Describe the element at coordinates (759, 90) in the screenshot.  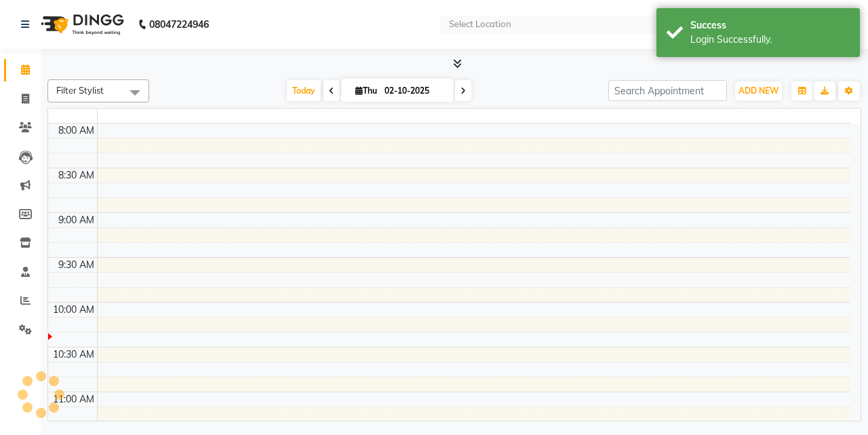
I see `span: ADD NEW` at that location.